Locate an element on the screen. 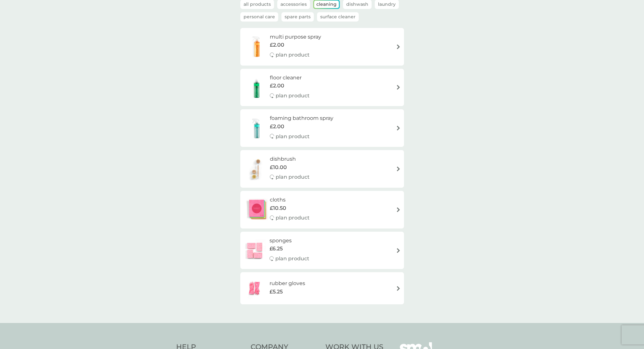  img: foaming bathroom spray is located at coordinates (257, 128).